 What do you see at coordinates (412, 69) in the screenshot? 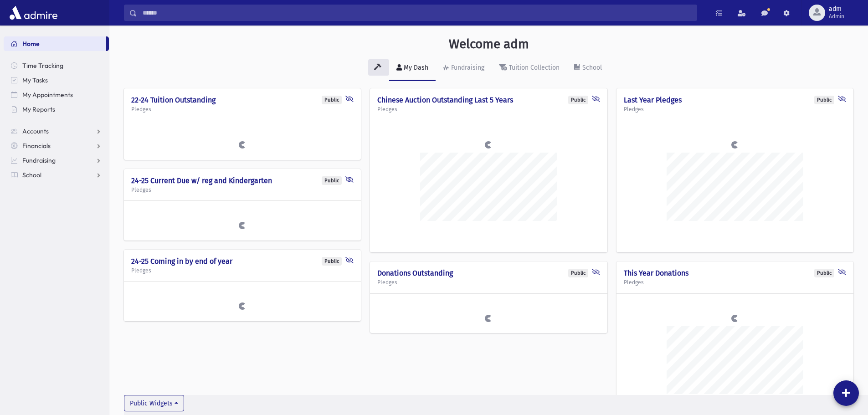
I see `a: My Dash` at bounding box center [412, 69].